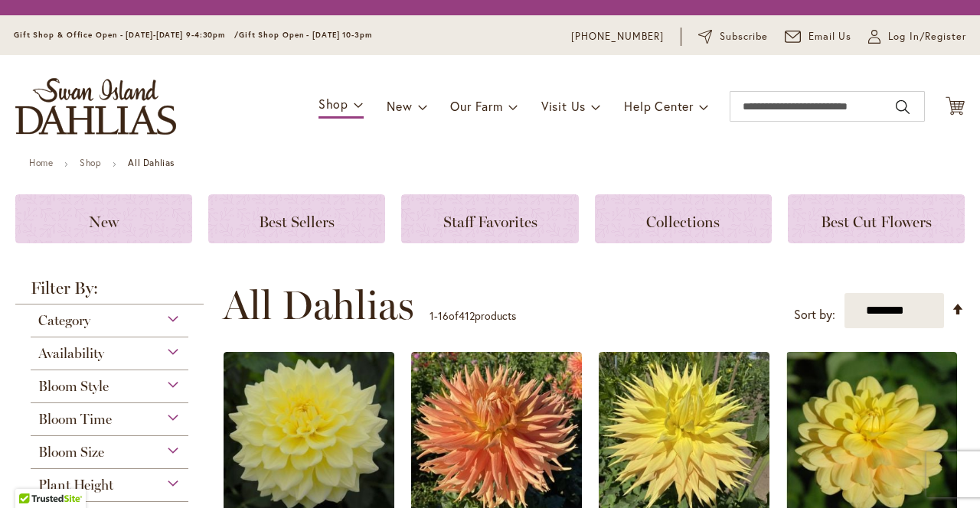 The image size is (980, 508). Describe the element at coordinates (490, 222) in the screenshot. I see `span: Staff Favorites` at that location.